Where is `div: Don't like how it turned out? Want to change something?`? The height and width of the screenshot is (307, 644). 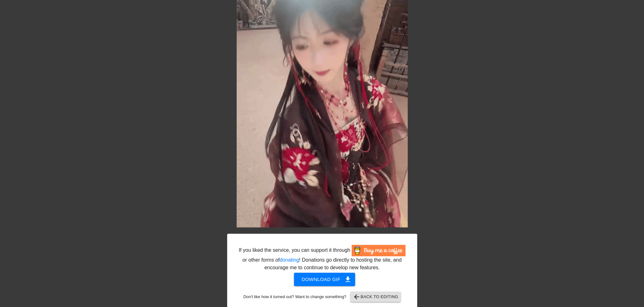
div: Don't like how it turned out? Want to change something? is located at coordinates (322, 297).